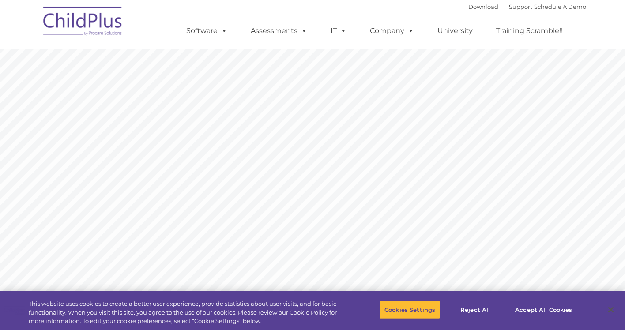 Image resolution: width=625 pixels, height=330 pixels. Describe the element at coordinates (186, 312) in the screenshot. I see `div: This website uses cookies to create a better user experience, provide statistics about user visit...` at that location.